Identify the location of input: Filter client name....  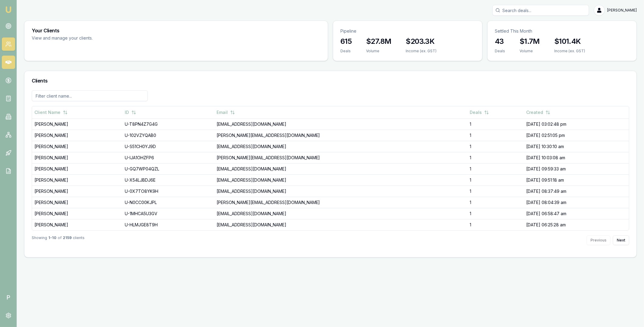
(90, 96).